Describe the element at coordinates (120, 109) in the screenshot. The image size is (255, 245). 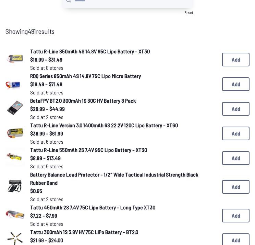
I see `span: $29.99 - $44.99` at that location.